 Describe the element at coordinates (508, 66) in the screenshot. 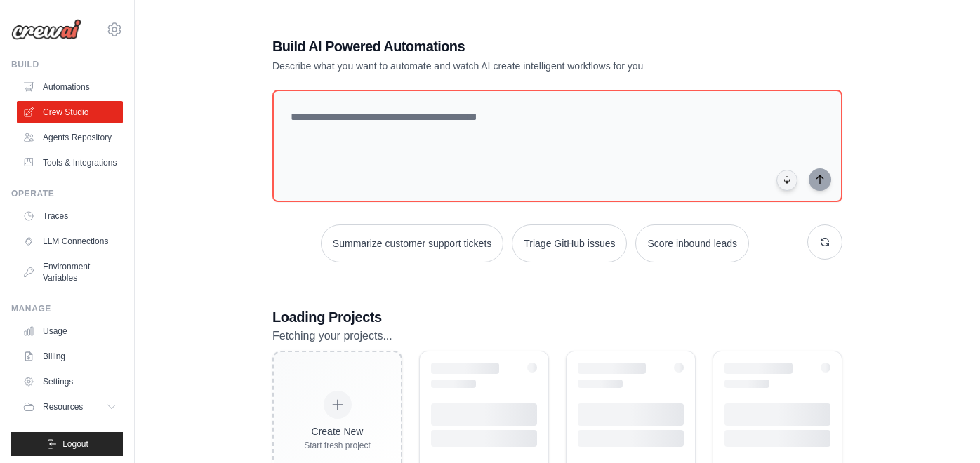

I see `p: Describe what you want to automate and watch AI create intelligent workflows for you` at that location.